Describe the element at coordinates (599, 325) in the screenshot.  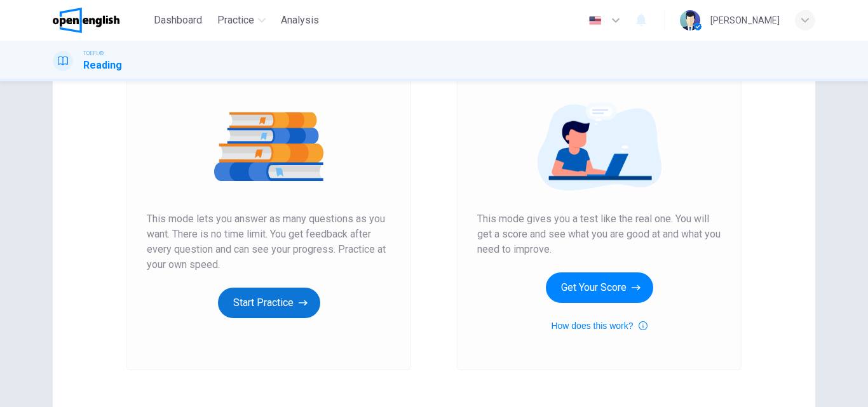
I see `button: How does this work?` at that location.